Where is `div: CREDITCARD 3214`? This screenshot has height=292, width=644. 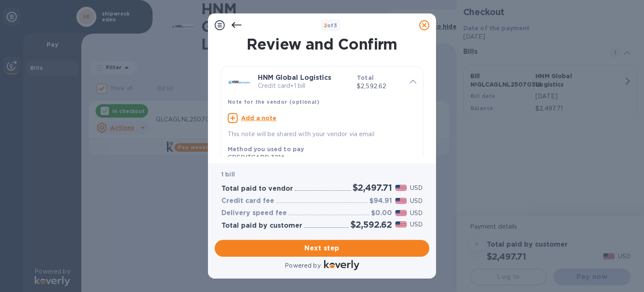
div: CREDITCARD 3214 is located at coordinates (319, 158).